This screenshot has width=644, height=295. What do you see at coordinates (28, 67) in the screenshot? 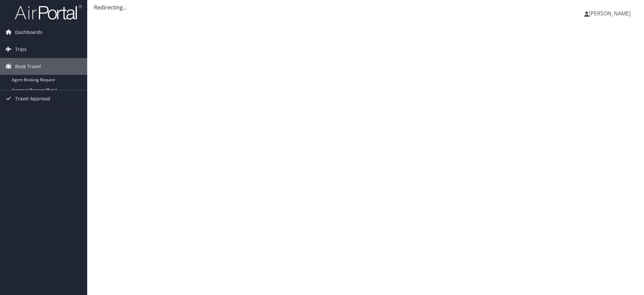
I see `span: Book Travel` at bounding box center [28, 67].